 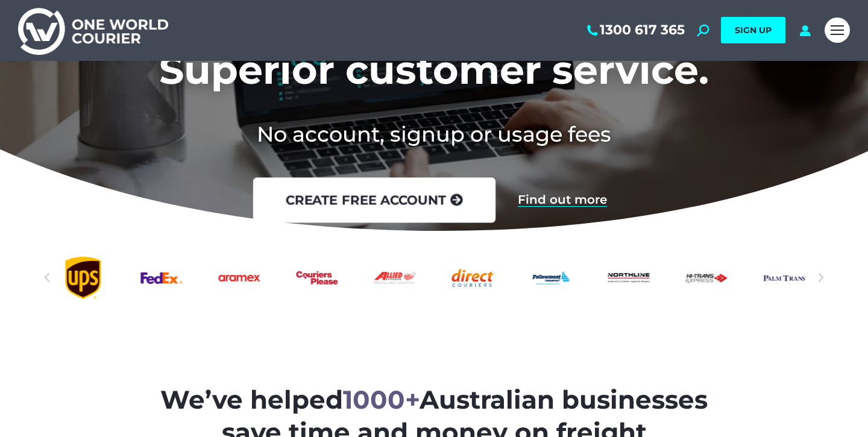 I want to click on div: Hi-Trans_logo, so click(x=706, y=278).